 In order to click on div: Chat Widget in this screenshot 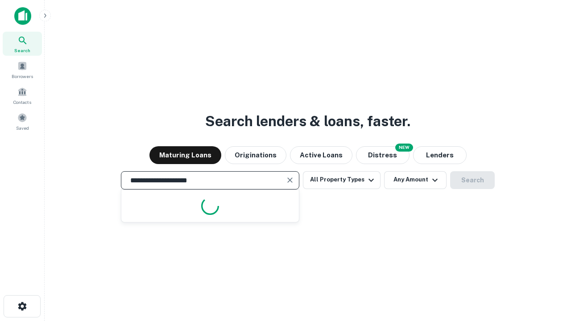, I will do `click(549, 271)`.